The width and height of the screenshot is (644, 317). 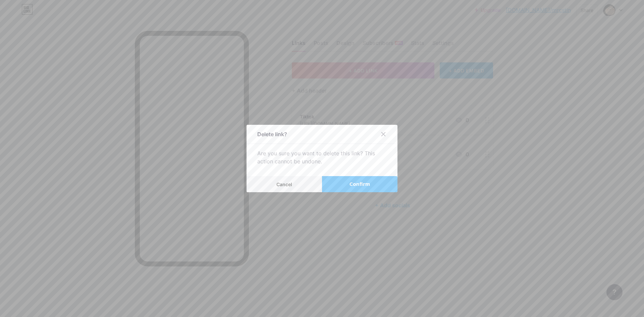 I want to click on div: Delete link?, so click(x=272, y=134).